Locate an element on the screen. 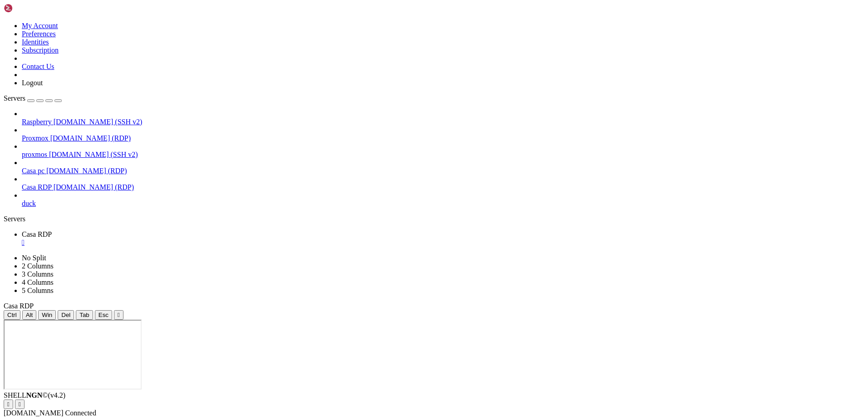  button: Alt is located at coordinates (30, 315).